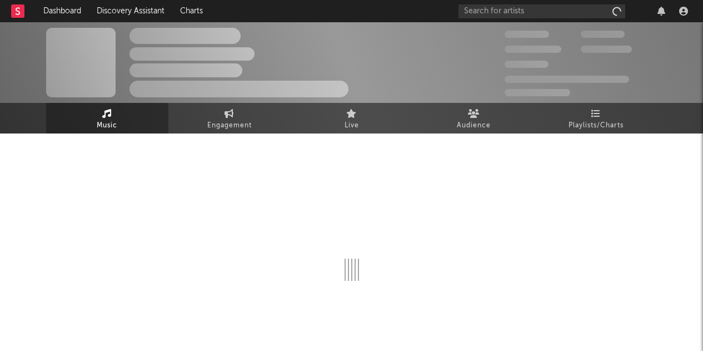  What do you see at coordinates (596, 126) in the screenshot?
I see `span: Playlists/Charts` at bounding box center [596, 126].